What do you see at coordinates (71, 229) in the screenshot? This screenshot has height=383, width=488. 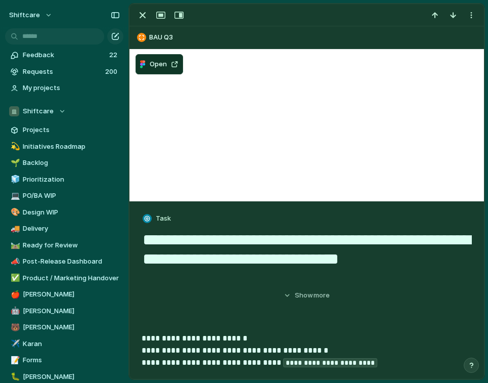 I see `span: Delivery` at bounding box center [71, 229].